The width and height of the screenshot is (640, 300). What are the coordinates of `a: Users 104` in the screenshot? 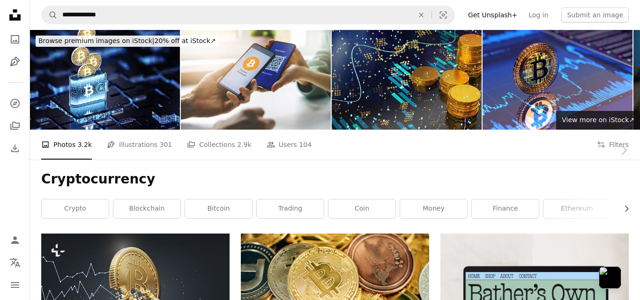 It's located at (289, 145).